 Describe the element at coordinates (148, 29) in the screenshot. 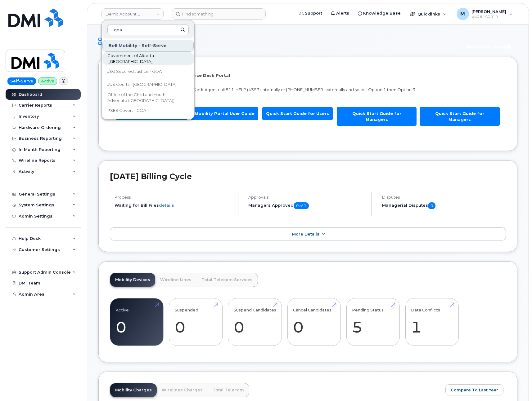

I see `input: Search` at that location.